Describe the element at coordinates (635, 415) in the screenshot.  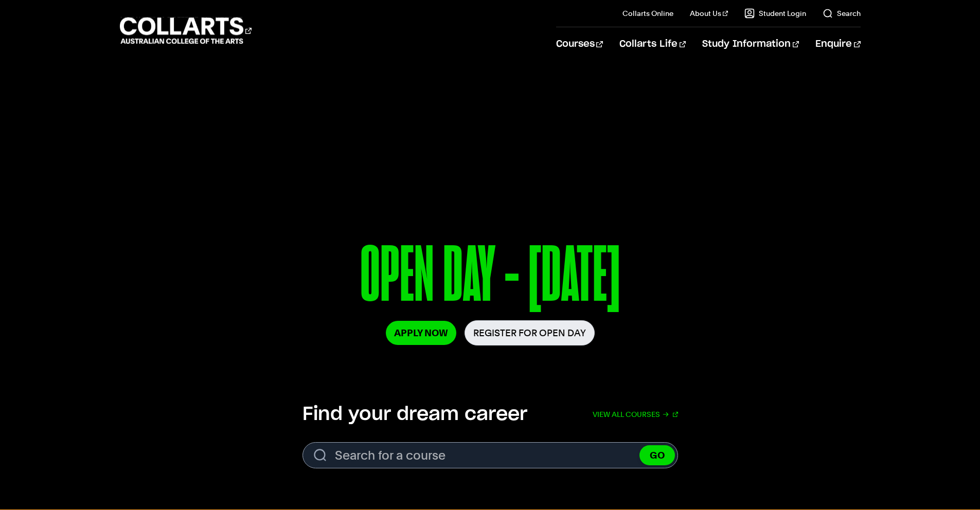
I see `a: View all courses` at that location.